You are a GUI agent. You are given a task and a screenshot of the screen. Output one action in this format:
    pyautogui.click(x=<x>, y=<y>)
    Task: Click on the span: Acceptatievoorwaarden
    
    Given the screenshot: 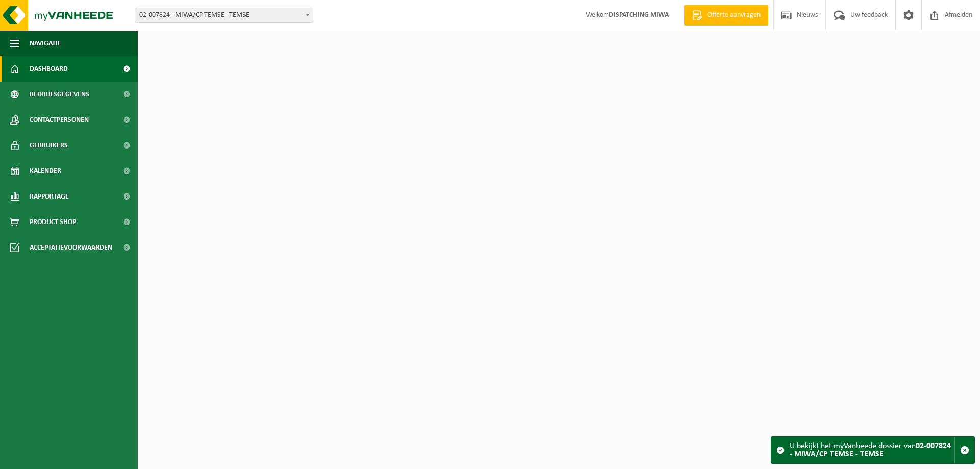 What is the action you would take?
    pyautogui.click(x=71, y=247)
    